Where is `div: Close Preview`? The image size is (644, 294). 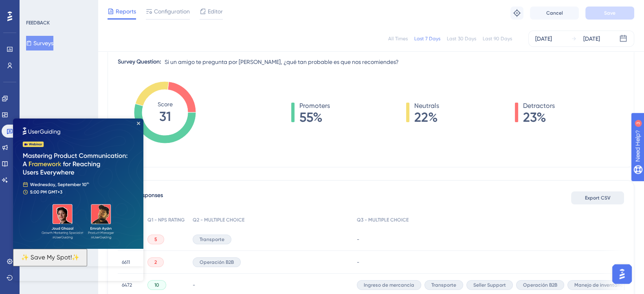 div: Close Preview is located at coordinates (126, 5).